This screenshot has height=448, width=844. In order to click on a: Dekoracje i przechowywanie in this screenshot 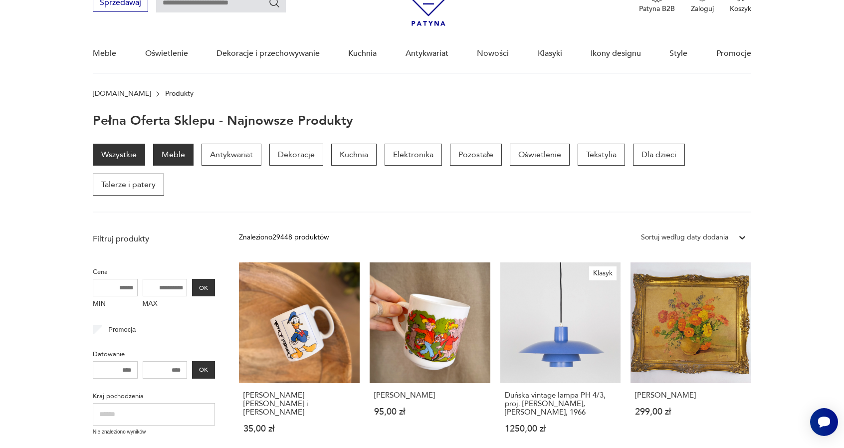, I will do `click(268, 53)`.